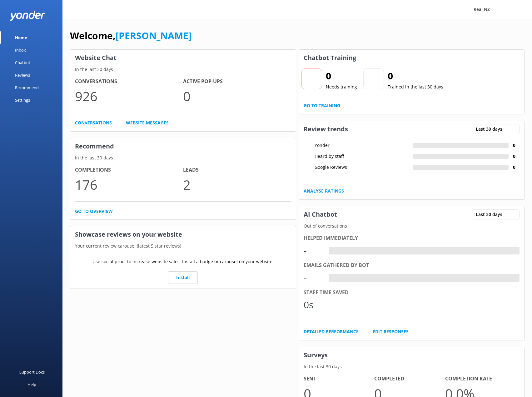  What do you see at coordinates (341, 146) in the screenshot?
I see `div: Yonder` at bounding box center [341, 146].